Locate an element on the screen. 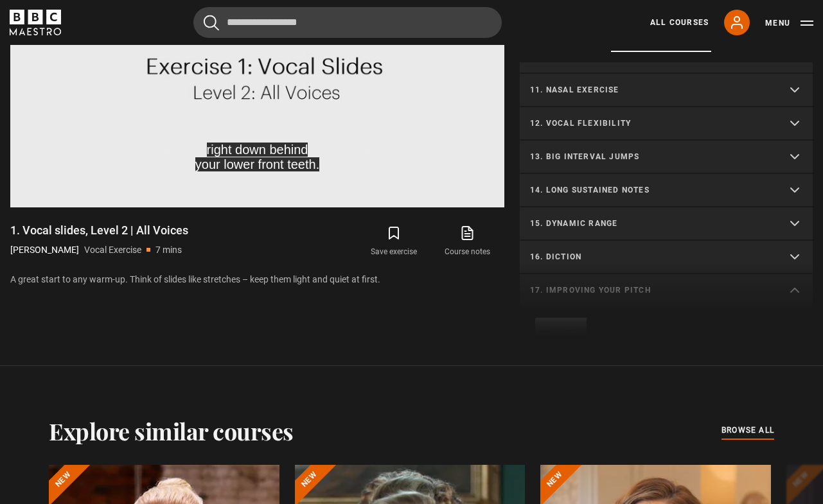  p: 12. Vocal flexibility is located at coordinates (651, 124).